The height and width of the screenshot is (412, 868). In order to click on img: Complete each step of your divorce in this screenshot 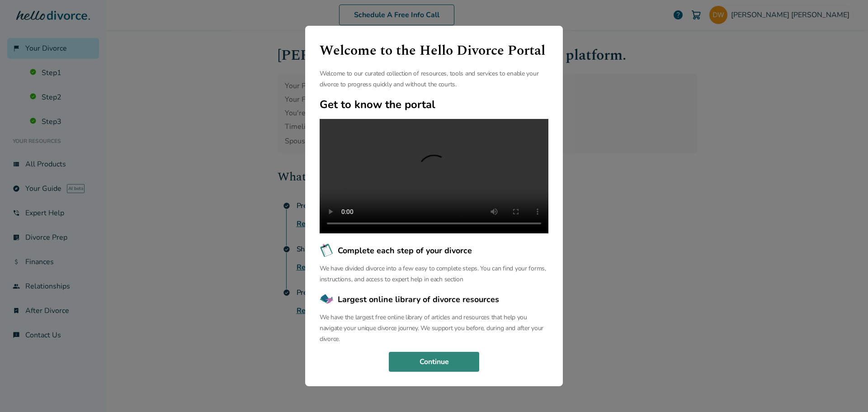, I will do `click(327, 251)`.